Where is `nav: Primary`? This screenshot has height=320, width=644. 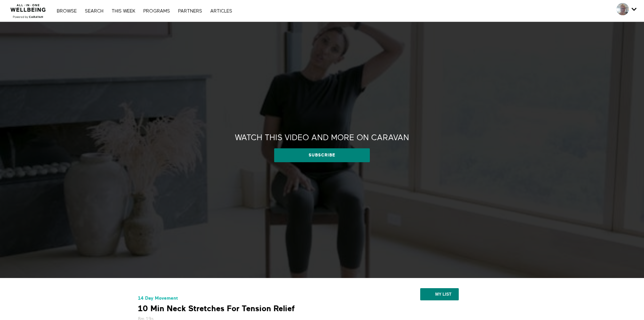 nav: Primary is located at coordinates (144, 11).